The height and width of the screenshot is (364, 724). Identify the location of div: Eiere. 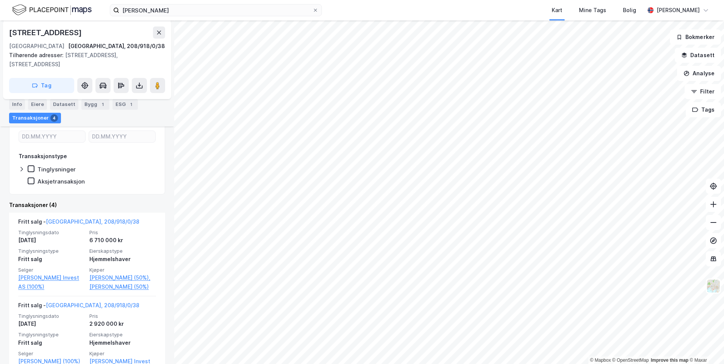
(38, 105).